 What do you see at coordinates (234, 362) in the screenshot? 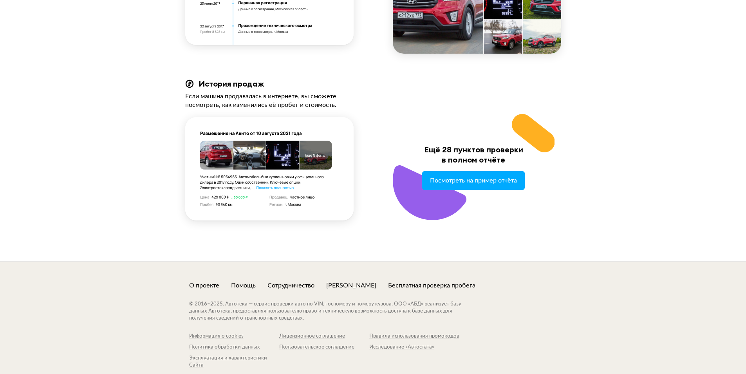
I see `div: Эксплуатация и характеристики Сайта` at bounding box center [234, 362].